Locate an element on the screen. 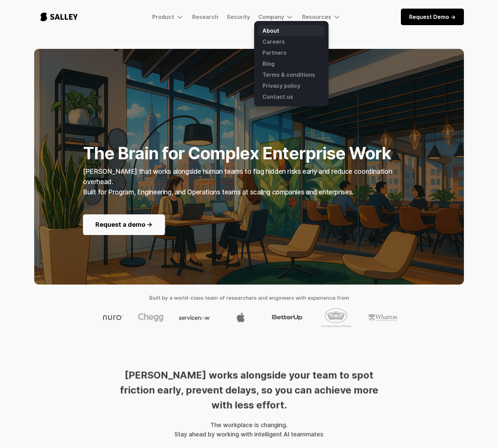 This screenshot has height=448, width=498. a: Request Demo -> is located at coordinates (432, 17).